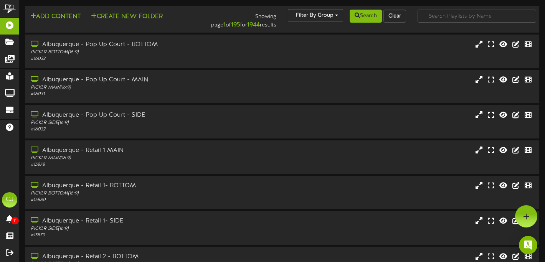  I want to click on button: Add Content, so click(55, 16).